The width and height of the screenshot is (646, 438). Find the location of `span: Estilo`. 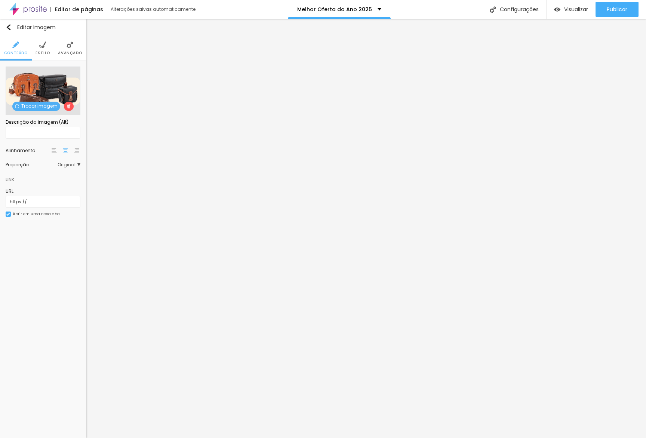

span: Estilo is located at coordinates (43, 53).